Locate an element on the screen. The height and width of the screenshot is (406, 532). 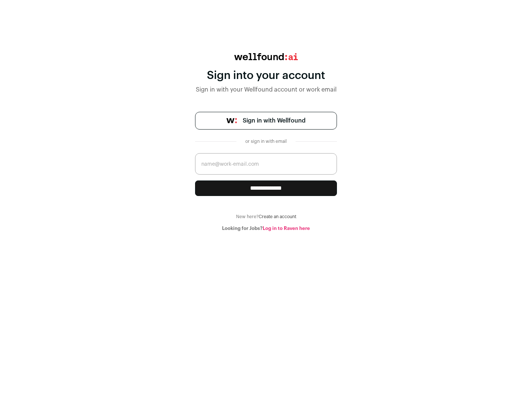
div: Looking for Jobs? is located at coordinates (266, 229).